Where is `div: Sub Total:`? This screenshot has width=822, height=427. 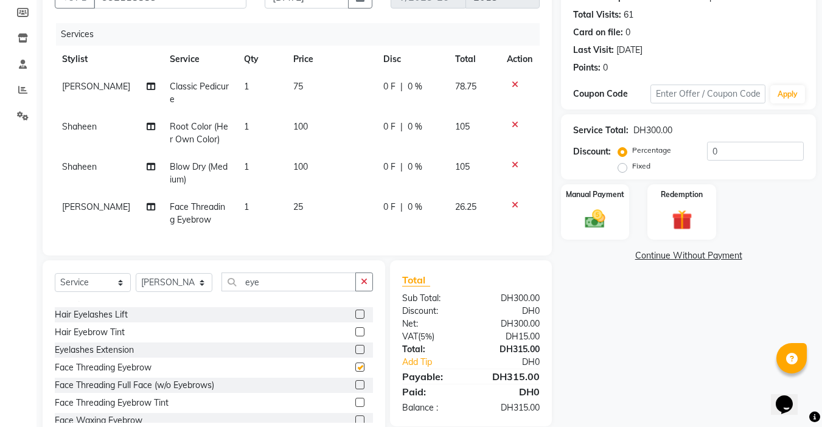
div: Sub Total: is located at coordinates (432, 298).